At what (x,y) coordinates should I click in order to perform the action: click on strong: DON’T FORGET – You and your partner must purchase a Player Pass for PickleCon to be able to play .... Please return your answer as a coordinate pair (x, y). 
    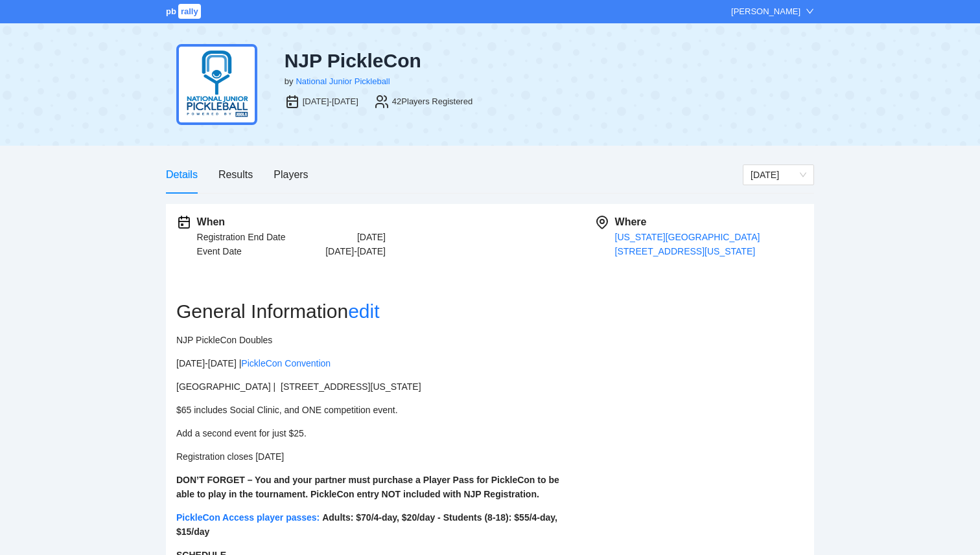
    Looking at the image, I should click on (367, 487).